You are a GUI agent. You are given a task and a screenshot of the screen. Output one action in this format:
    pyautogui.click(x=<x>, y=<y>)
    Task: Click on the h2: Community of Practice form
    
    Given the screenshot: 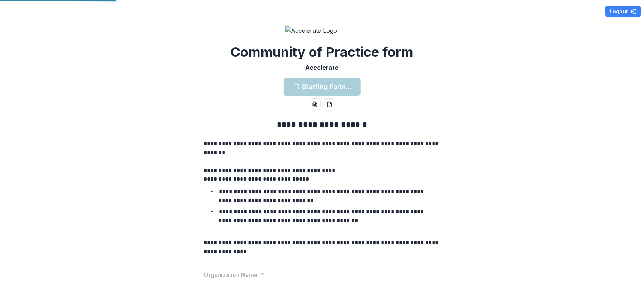 What is the action you would take?
    pyautogui.click(x=322, y=52)
    